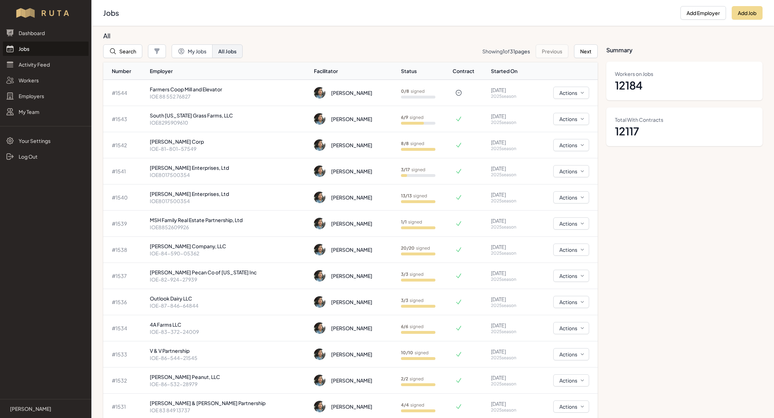 This screenshot has height=418, width=774. Describe the element at coordinates (123, 51) in the screenshot. I see `button: Search` at that location.